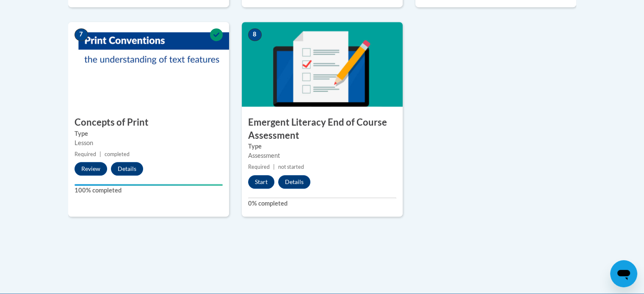 The image size is (644, 294). Describe the element at coordinates (148, 190) in the screenshot. I see `label: 100% completed` at that location.